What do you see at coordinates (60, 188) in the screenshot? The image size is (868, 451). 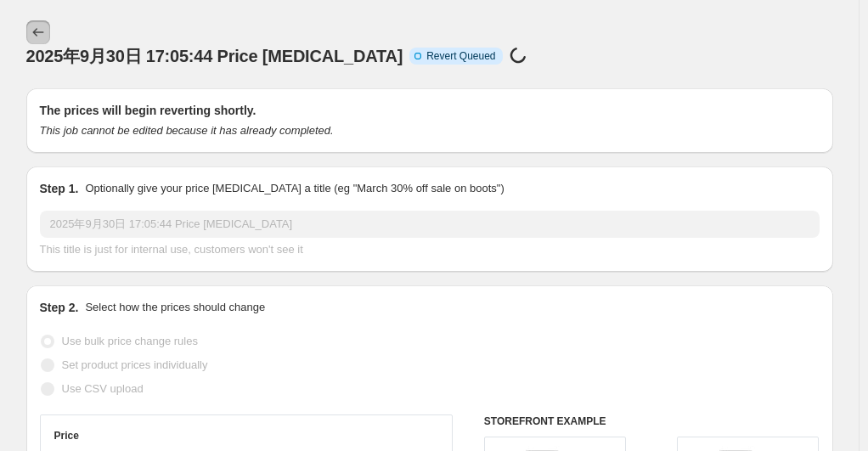 I see `h2: Step 1.` at bounding box center [60, 188].